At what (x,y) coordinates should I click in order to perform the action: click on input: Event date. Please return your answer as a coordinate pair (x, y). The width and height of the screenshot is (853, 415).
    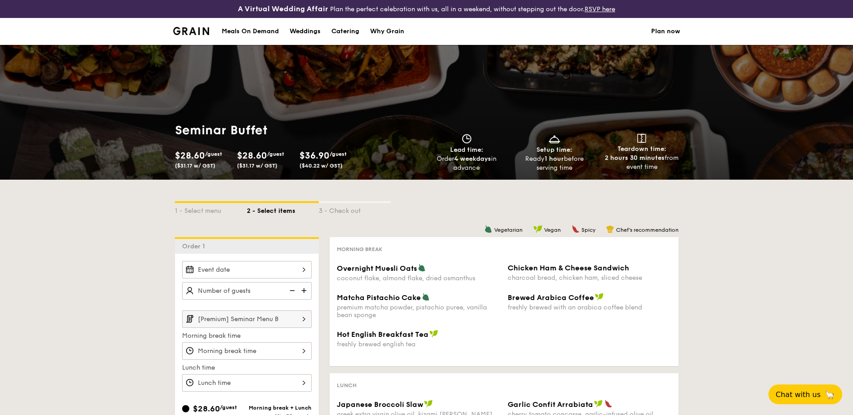
    Looking at the image, I should click on (247, 270).